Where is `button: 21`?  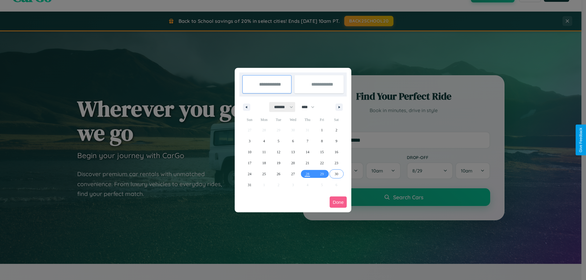
button: 21 is located at coordinates (307, 163).